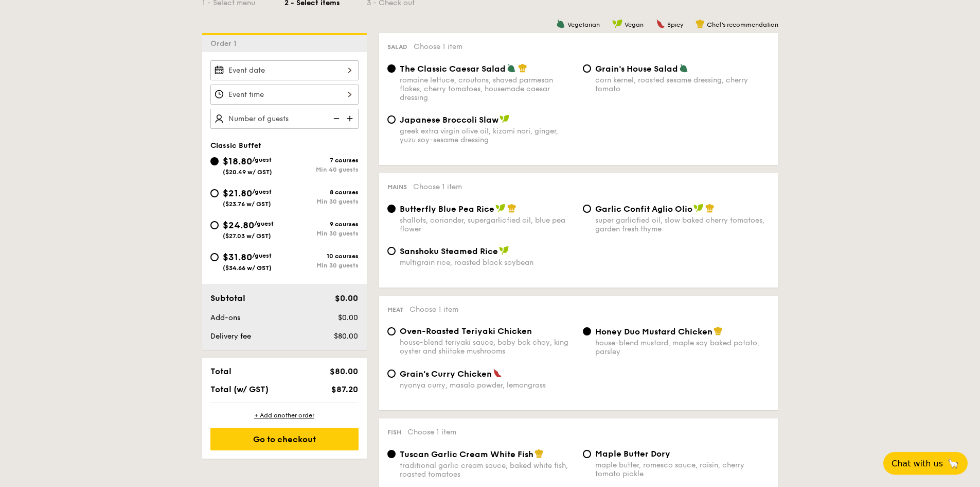  I want to click on span: Maple Butter Dory, so click(633, 453).